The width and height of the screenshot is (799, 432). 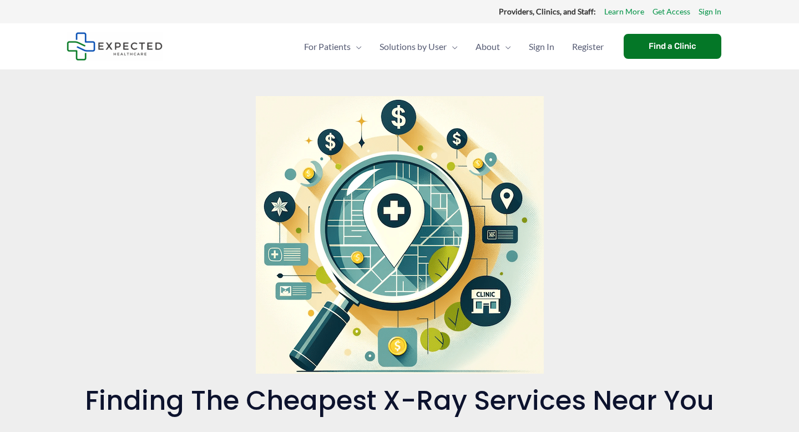 I want to click on strong: Providers, Clinics, and Staff:, so click(x=547, y=11).